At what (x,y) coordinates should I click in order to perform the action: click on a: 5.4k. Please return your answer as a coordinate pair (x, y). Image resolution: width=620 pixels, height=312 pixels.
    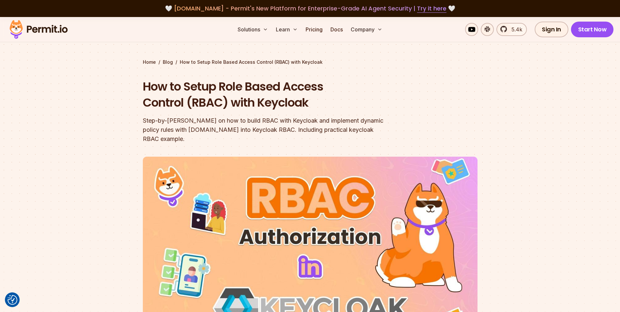
    Looking at the image, I should click on (512, 29).